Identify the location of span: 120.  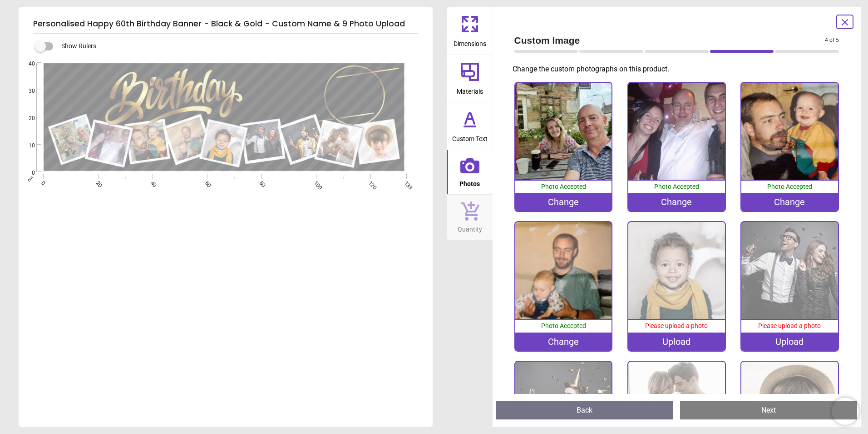
(370, 183).